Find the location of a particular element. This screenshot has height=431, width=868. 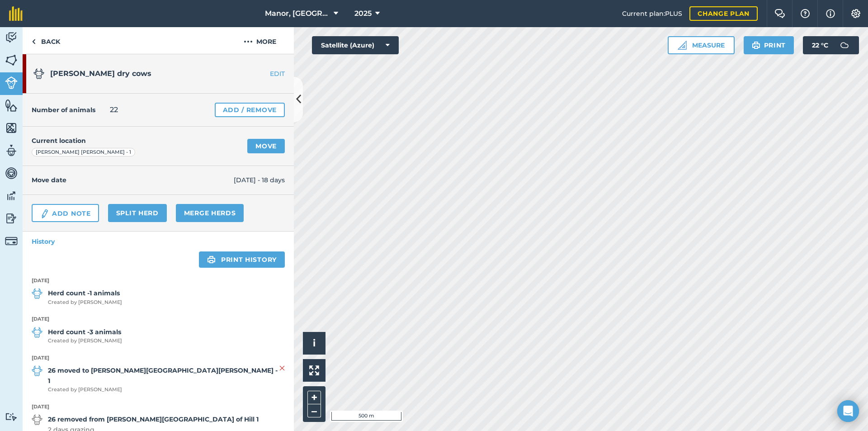

span: Current plan : PLUS is located at coordinates (652, 14).